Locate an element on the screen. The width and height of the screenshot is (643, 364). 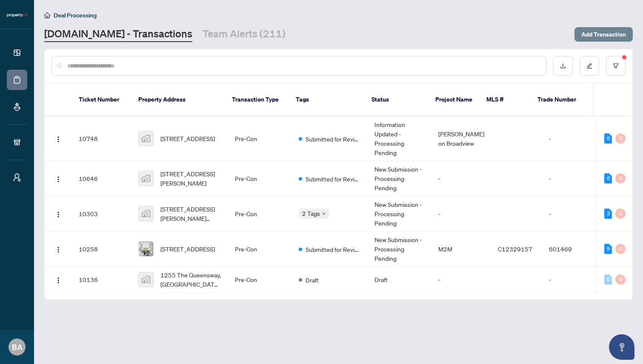
span: 2 Tags is located at coordinates (311, 213).